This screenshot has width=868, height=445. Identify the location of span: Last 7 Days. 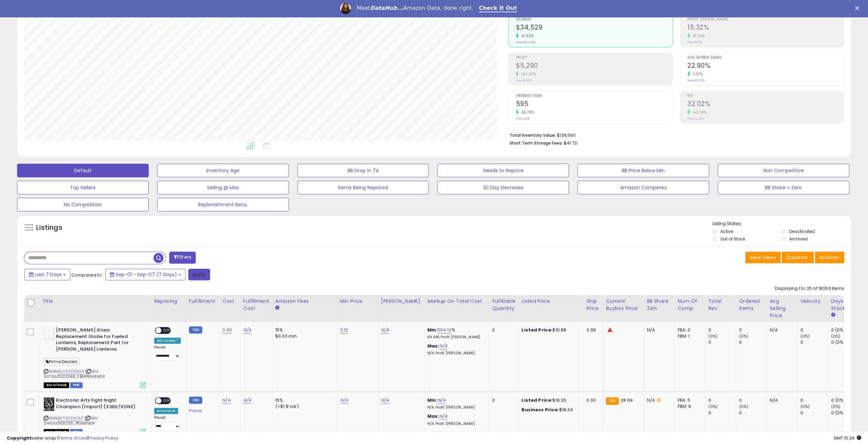
(48, 275).